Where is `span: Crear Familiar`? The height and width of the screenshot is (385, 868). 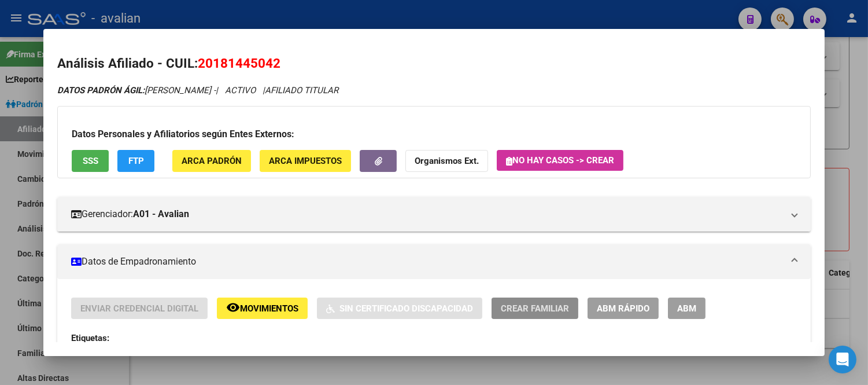 span: Crear Familiar is located at coordinates (535, 309).